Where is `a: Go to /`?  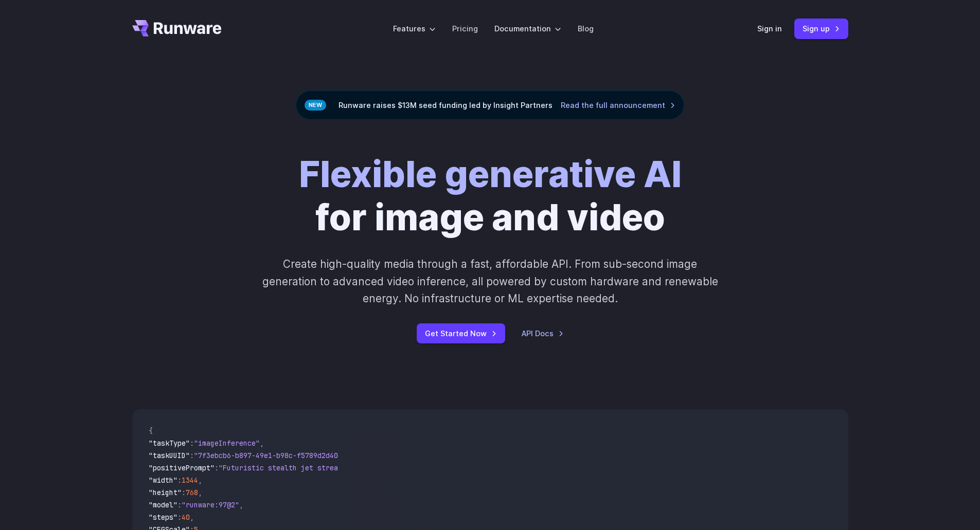
a: Go to / is located at coordinates (177, 29).